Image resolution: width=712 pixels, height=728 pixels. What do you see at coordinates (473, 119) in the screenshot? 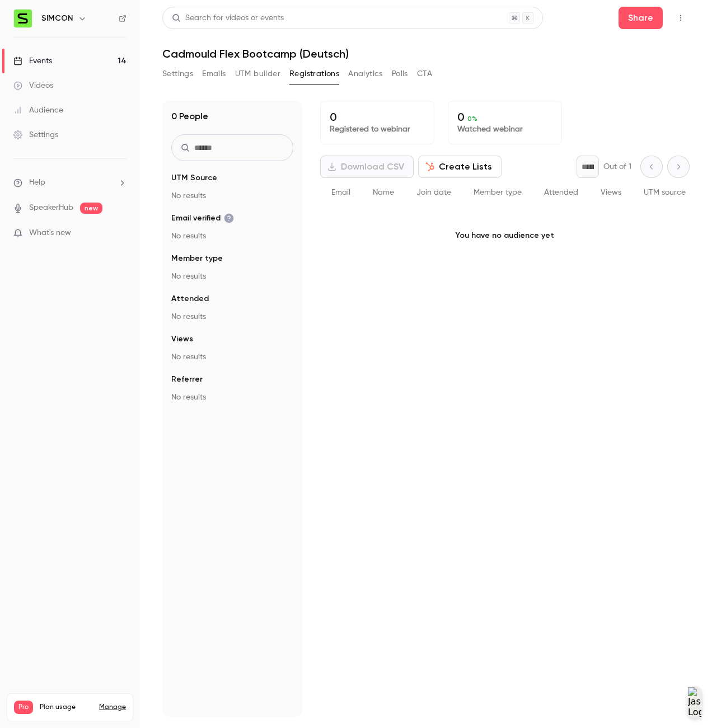
I see `span: 0 %` at bounding box center [473, 119].